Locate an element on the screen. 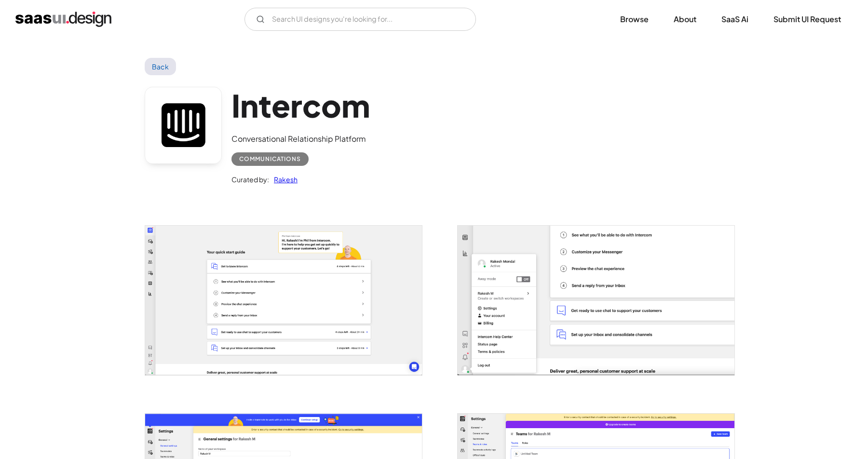 The image size is (868, 459). a: SaaS Ai is located at coordinates (735, 19).